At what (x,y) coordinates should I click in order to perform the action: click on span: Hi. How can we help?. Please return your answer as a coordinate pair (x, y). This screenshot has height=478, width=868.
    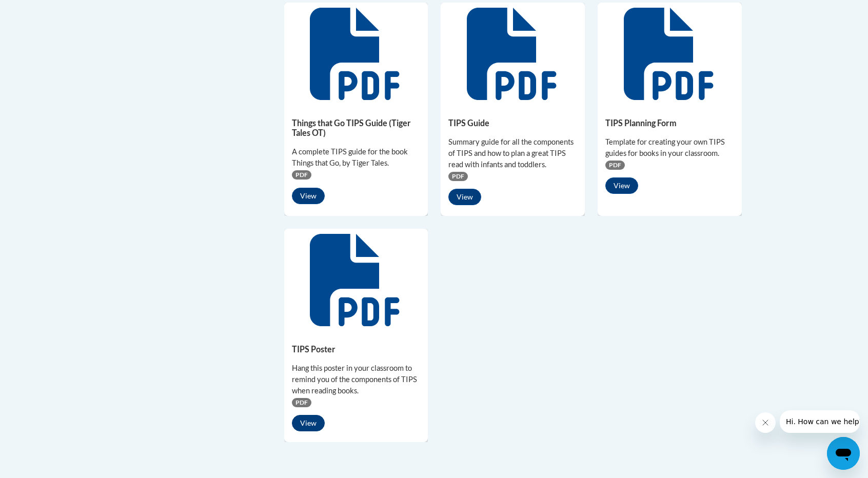
    Looking at the image, I should click on (45, 11).